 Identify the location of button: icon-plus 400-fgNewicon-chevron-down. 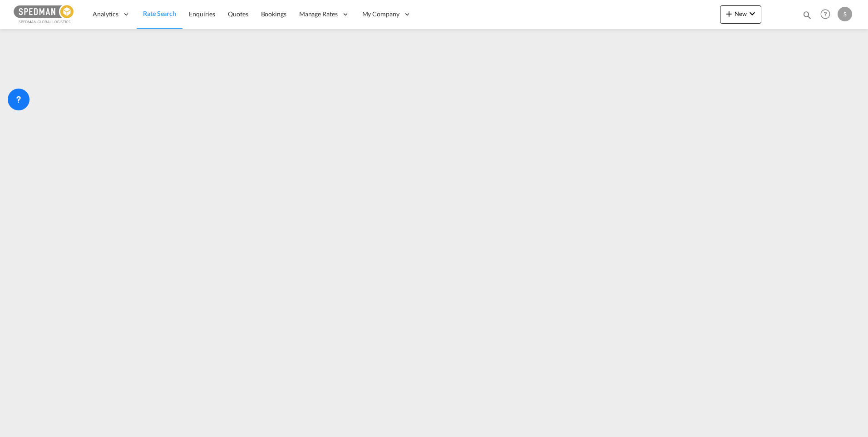
(741, 14).